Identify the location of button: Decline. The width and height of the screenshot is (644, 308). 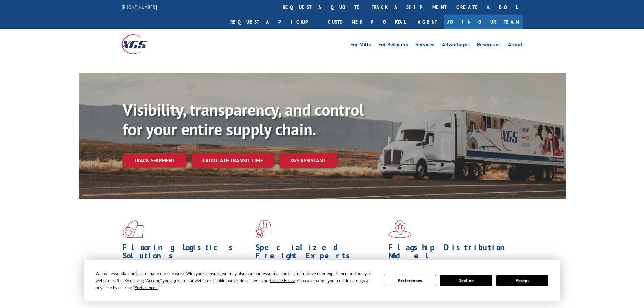
(467, 281).